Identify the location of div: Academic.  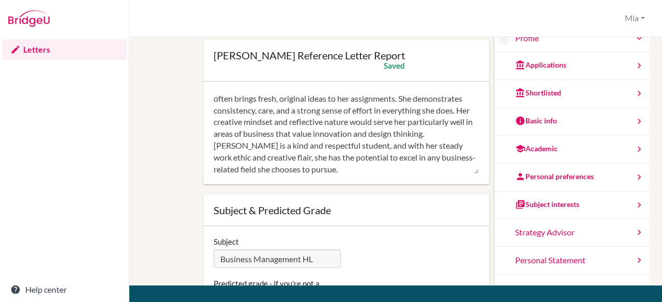
(536, 149).